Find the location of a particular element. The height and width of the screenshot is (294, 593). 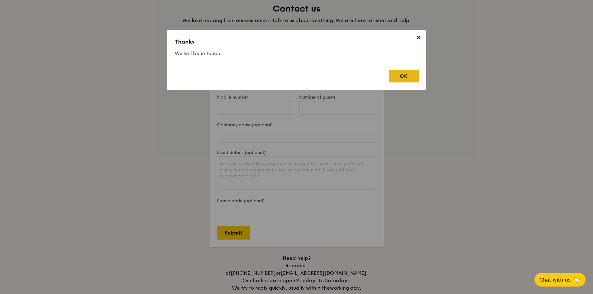

span: Chat with us is located at coordinates (555, 280).